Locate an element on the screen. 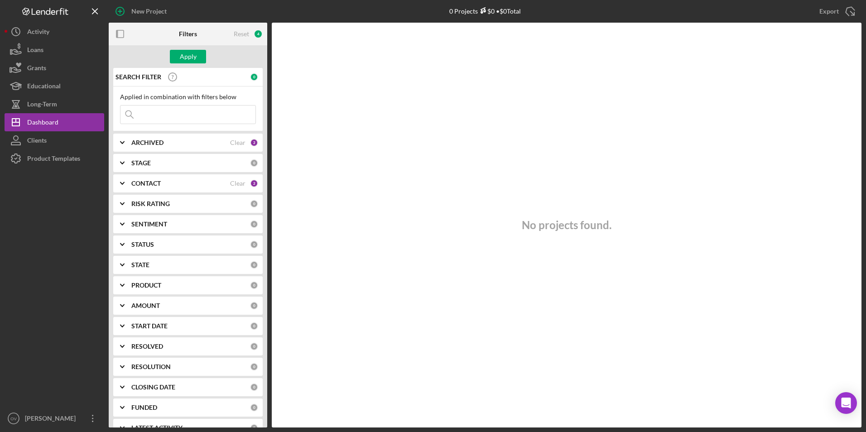  text: OV is located at coordinates (14, 418).